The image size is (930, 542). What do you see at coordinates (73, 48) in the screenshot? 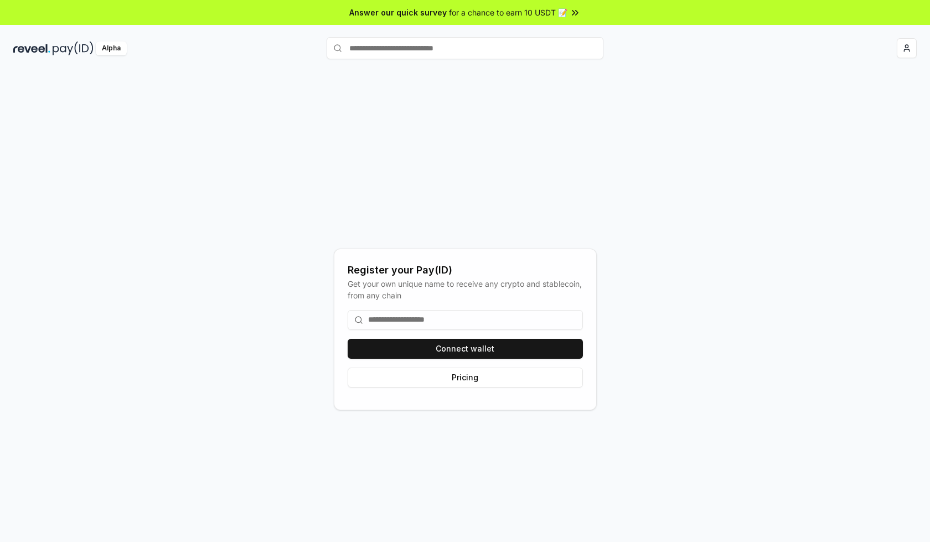
I see `img: pay_id` at bounding box center [73, 48].